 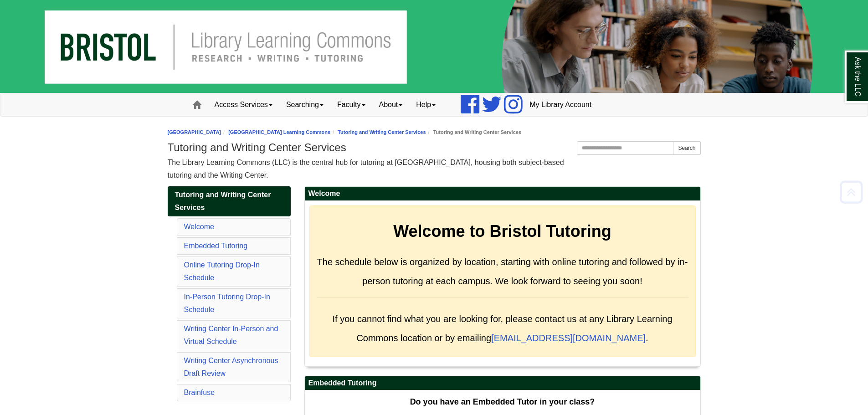 I want to click on span: If you cannot find what you are looking for, please contact us at any Library Learning Commons lo..., so click(x=502, y=328).